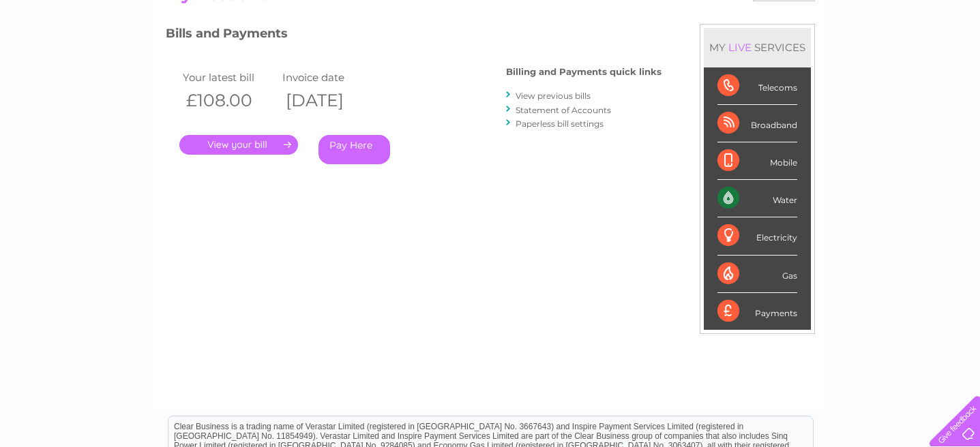 This screenshot has width=980, height=447. What do you see at coordinates (757, 199) in the screenshot?
I see `div: Water` at bounding box center [757, 199].